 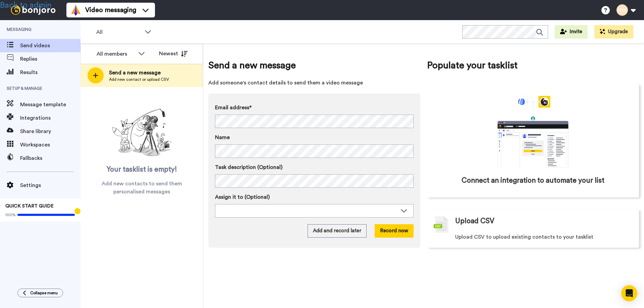 I want to click on span: All, so click(x=119, y=32).